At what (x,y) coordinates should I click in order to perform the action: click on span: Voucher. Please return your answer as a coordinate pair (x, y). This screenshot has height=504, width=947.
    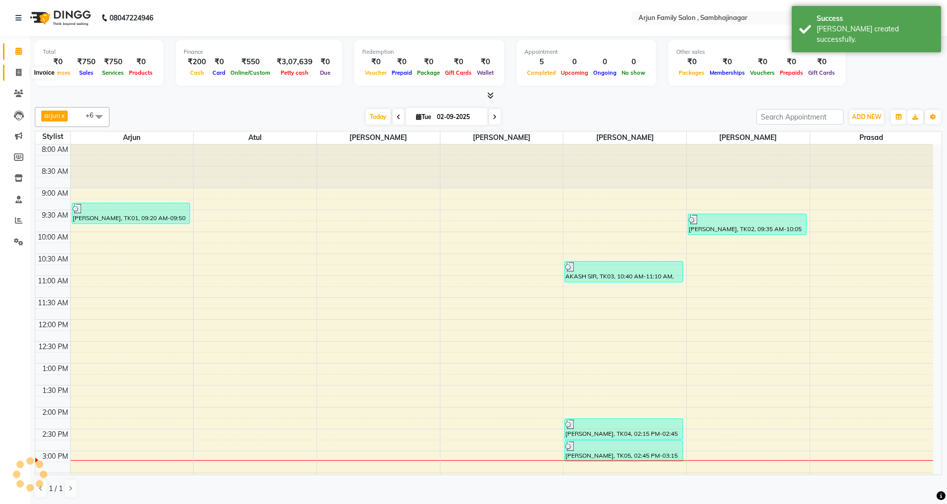
    Looking at the image, I should click on (376, 73).